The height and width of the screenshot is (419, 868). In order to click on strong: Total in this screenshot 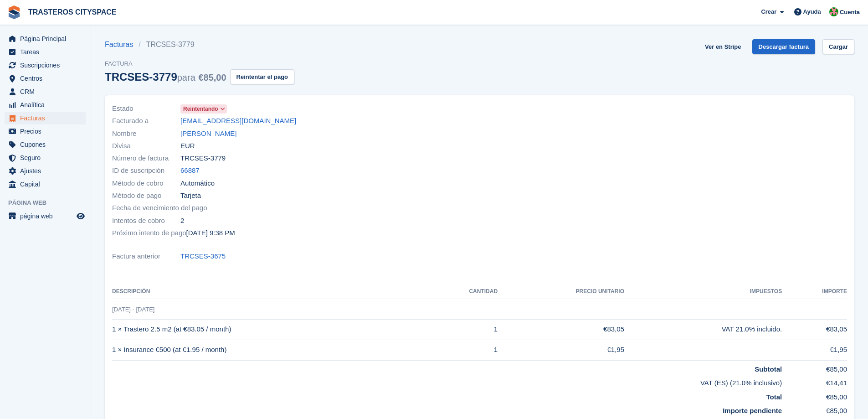, I will do `click(774, 396)`.